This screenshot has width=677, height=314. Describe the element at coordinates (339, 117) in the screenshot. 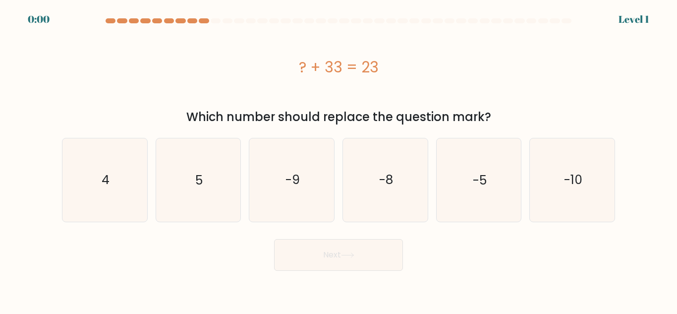

I see `div: Which number should replace the question mark?` at that location.